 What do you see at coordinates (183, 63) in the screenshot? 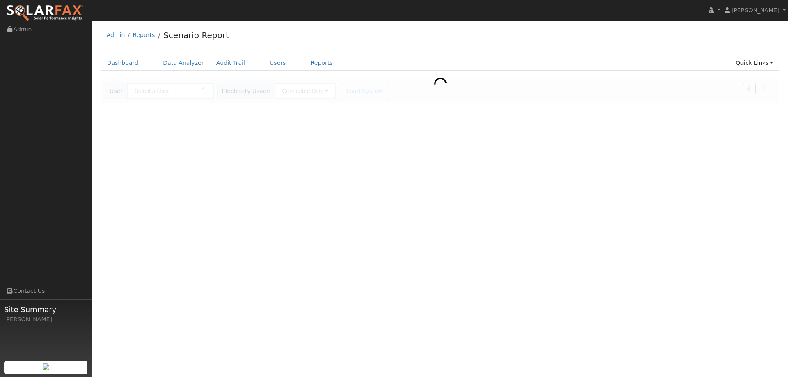
I see `a: Data Analyzer` at bounding box center [183, 63].